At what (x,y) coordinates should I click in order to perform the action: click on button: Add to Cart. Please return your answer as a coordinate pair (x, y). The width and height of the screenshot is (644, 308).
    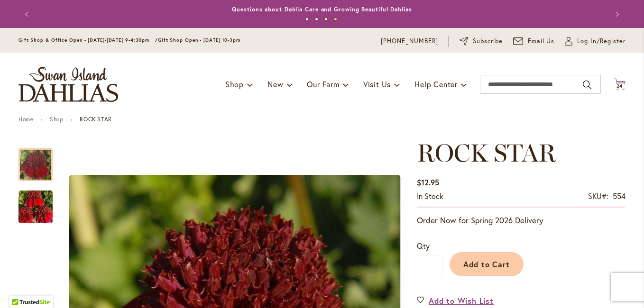
    Looking at the image, I should click on (487, 264).